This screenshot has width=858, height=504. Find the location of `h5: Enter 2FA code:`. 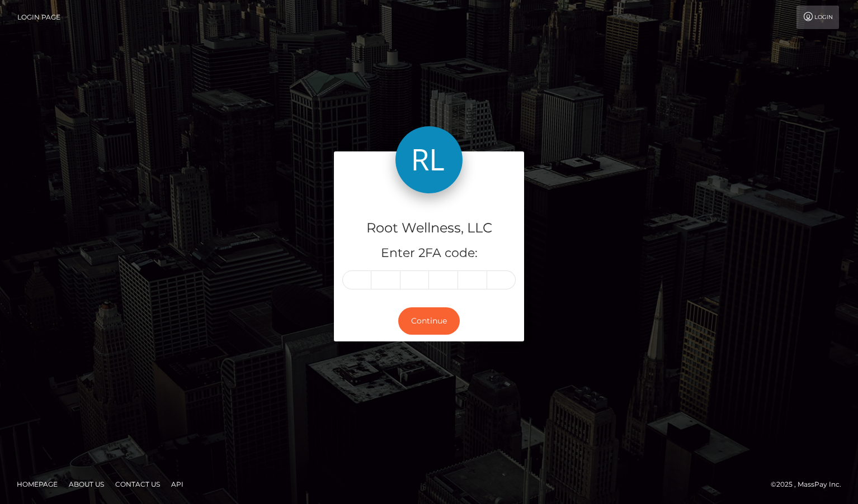

h5: Enter 2FA code: is located at coordinates (429, 254).